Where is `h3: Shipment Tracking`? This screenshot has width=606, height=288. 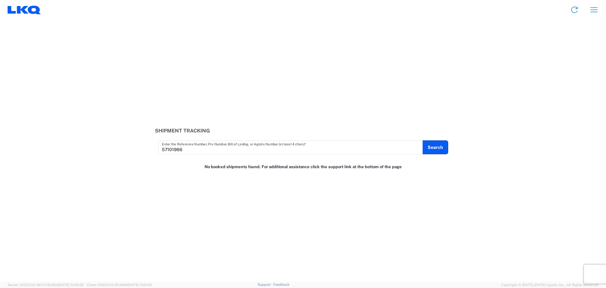 h3: Shipment Tracking is located at coordinates (303, 130).